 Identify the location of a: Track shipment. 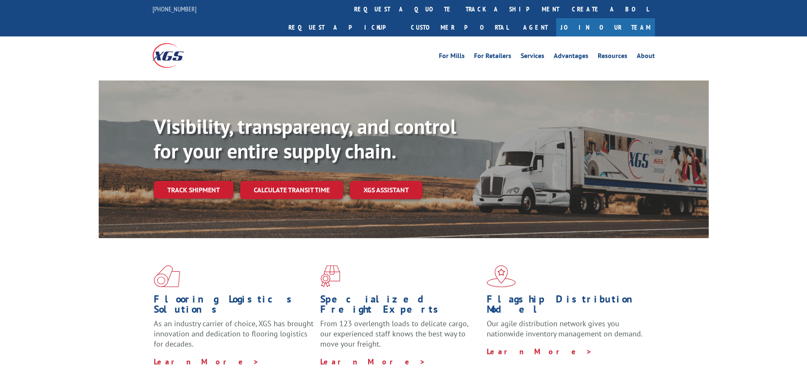
(194, 190).